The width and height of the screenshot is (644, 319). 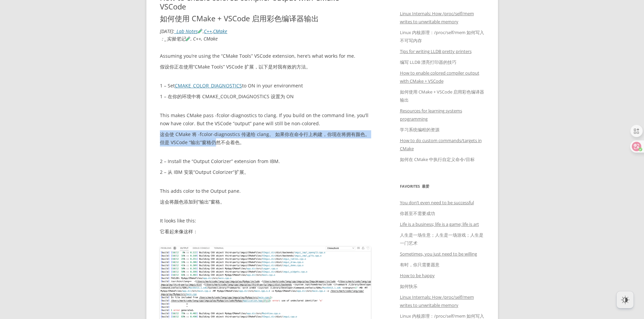 I want to click on a: How to be happy如何快乐, so click(x=417, y=281).